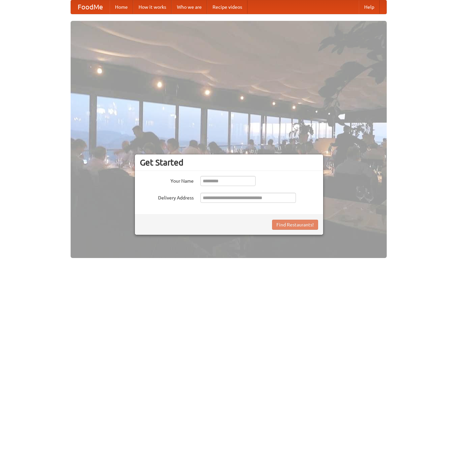 The width and height of the screenshot is (457, 476). What do you see at coordinates (90, 7) in the screenshot?
I see `a: FoodMe` at bounding box center [90, 7].